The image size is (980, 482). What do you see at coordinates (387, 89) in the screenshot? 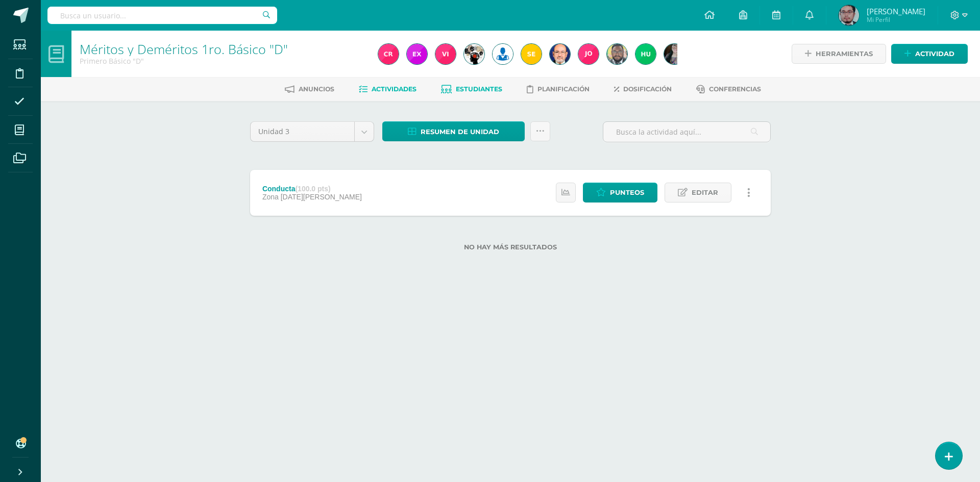
I see `a: Actividades` at bounding box center [387, 89].